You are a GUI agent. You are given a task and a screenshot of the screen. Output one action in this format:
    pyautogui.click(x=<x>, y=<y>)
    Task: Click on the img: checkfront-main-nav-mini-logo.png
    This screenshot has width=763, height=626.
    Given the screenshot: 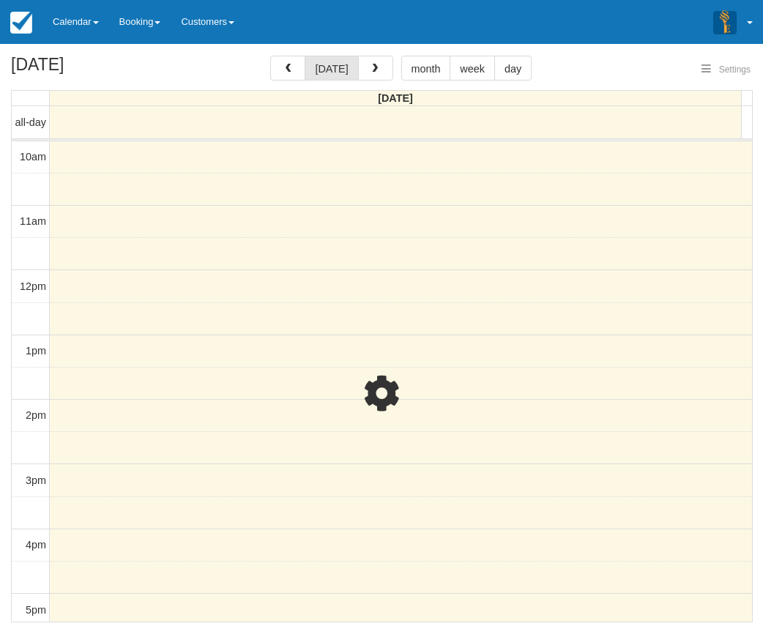 What is the action you would take?
    pyautogui.click(x=21, y=23)
    